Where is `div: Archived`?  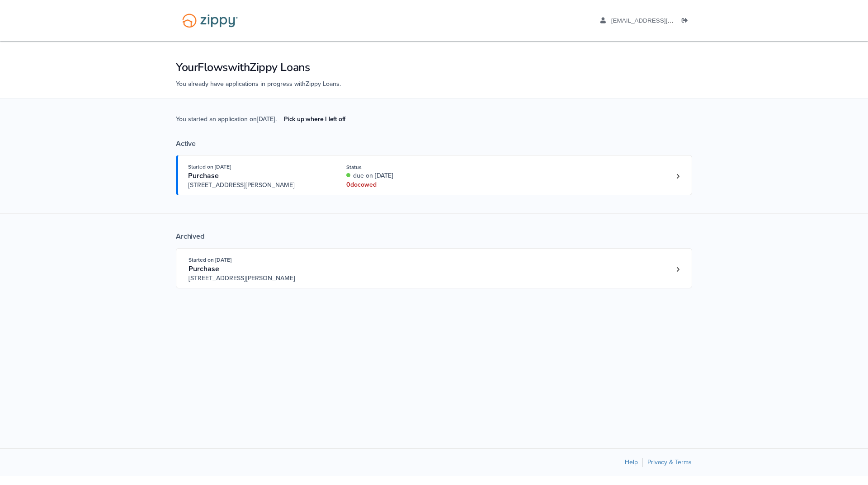
div: Archived is located at coordinates (434, 236).